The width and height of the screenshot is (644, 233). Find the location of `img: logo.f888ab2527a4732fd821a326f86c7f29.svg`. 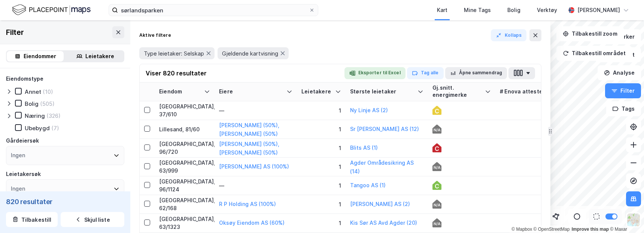

img: logo.f888ab2527a4732fd821a326f86c7f29.svg is located at coordinates (51, 10).